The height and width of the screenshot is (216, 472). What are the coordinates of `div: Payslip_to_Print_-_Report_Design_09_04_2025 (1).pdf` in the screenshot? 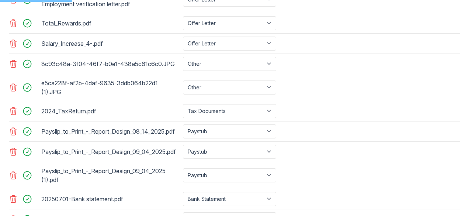 It's located at (111, 175).